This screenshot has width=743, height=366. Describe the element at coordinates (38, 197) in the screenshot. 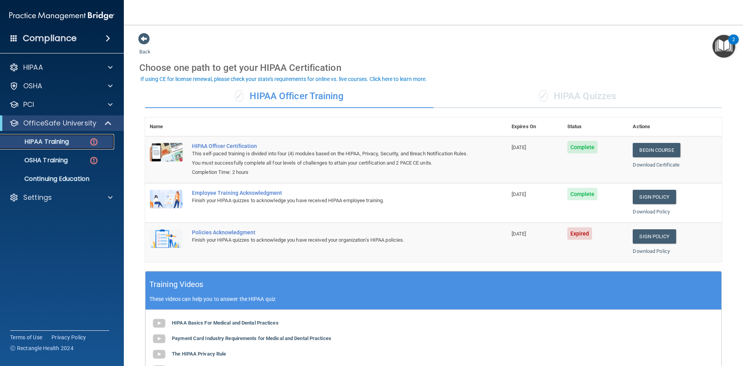

I see `p: Settings` at that location.